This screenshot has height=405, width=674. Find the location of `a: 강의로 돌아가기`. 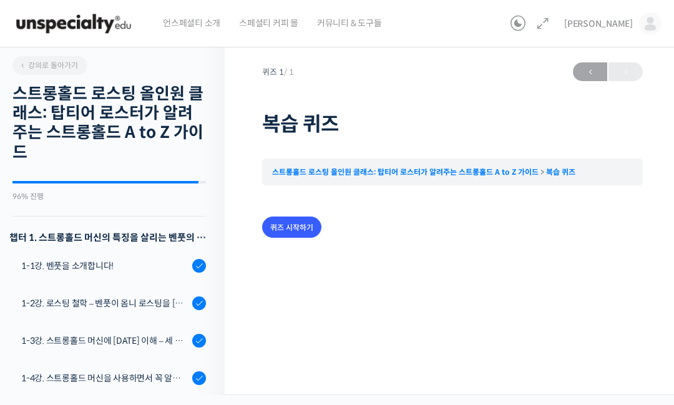

a: 강의로 돌아가기 is located at coordinates (50, 66).